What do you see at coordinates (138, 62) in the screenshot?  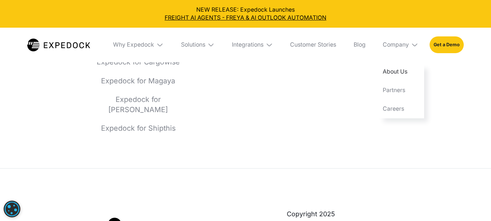 I see `a: Expedock for Cargowise` at bounding box center [138, 62].